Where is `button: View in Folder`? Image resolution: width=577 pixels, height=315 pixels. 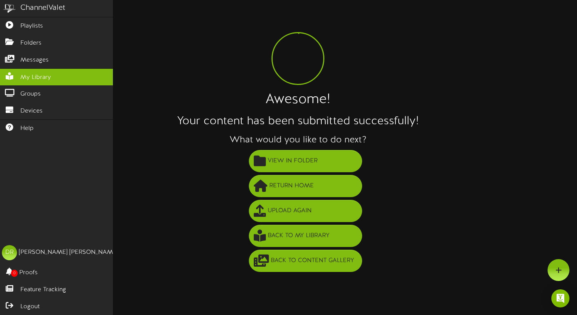 button: View in Folder is located at coordinates (305, 161).